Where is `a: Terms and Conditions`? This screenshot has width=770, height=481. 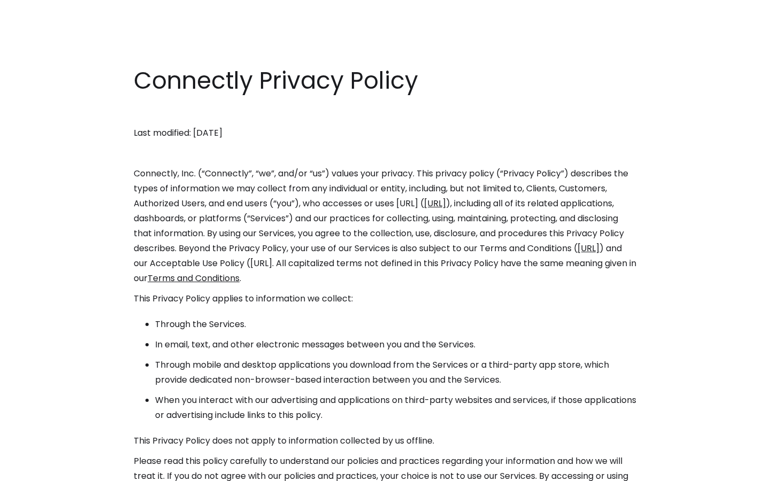
a: Terms and Conditions is located at coordinates (194, 278).